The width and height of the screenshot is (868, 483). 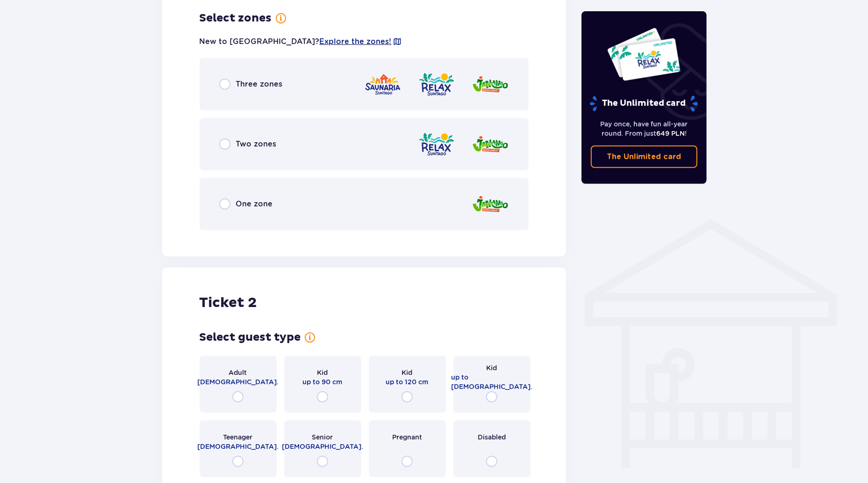 What do you see at coordinates (644, 55) in the screenshot?
I see `img: Two entry cards to Suntago with the word 'UNLIMITED RELAX', featuring a white background with tro...` at bounding box center [644, 55].